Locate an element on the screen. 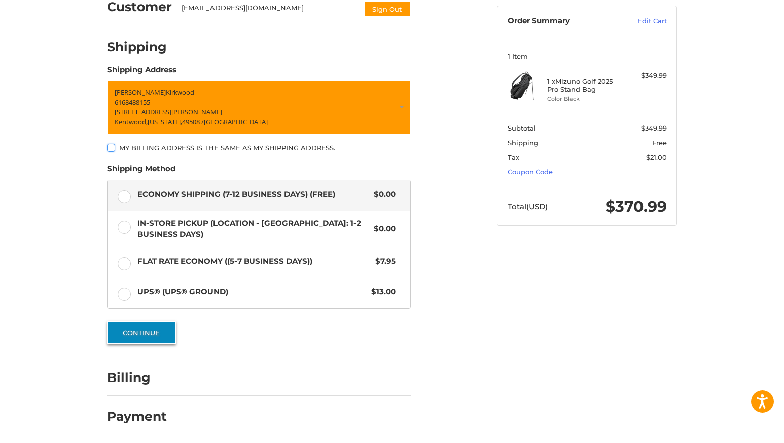  label: My billing address is the same as my shipping address. is located at coordinates (259, 148).